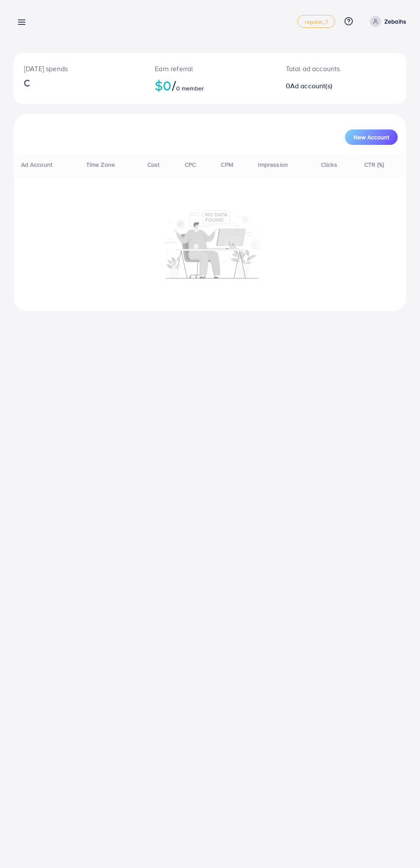 Image resolution: width=420 pixels, height=868 pixels. What do you see at coordinates (316, 22) in the screenshot?
I see `span: regular_1` at bounding box center [316, 22].